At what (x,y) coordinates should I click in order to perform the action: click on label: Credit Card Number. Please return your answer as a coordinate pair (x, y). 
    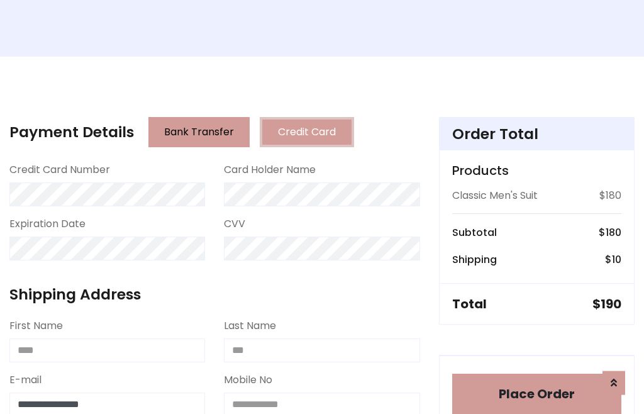
    Looking at the image, I should click on (60, 170).